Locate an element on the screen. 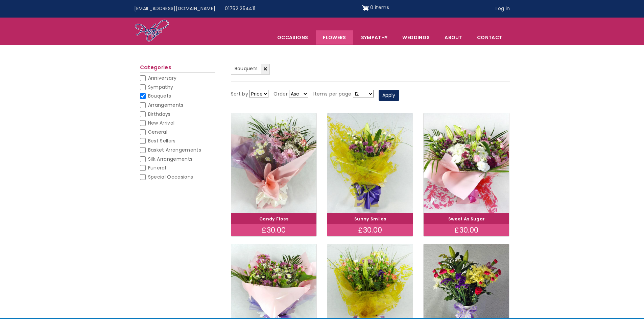 This screenshot has width=644, height=319. a: Bouquets is located at coordinates (251, 69).